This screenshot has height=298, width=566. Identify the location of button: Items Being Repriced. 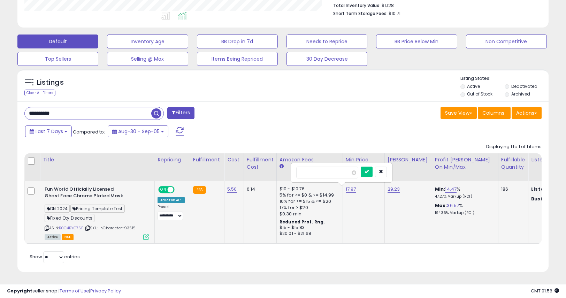
(237, 59).